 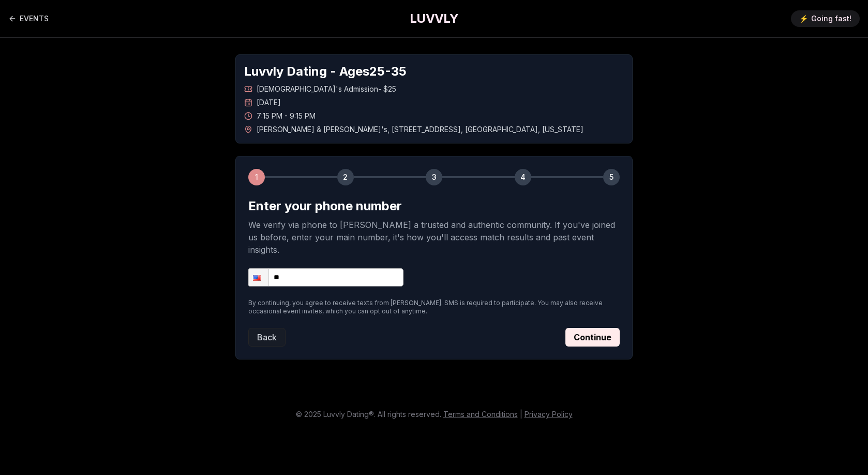 I want to click on span: 7:15 PM - 9:15 PM, so click(x=286, y=116).